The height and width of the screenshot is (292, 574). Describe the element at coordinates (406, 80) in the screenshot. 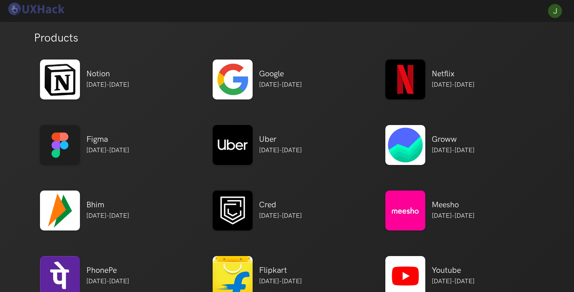

I see `img: Netflix logo` at that location.